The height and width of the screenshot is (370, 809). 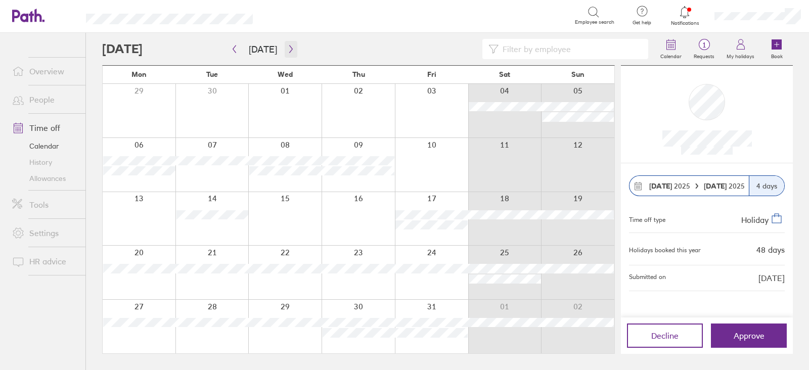 What do you see at coordinates (755, 220) in the screenshot?
I see `span: Holiday` at bounding box center [755, 220].